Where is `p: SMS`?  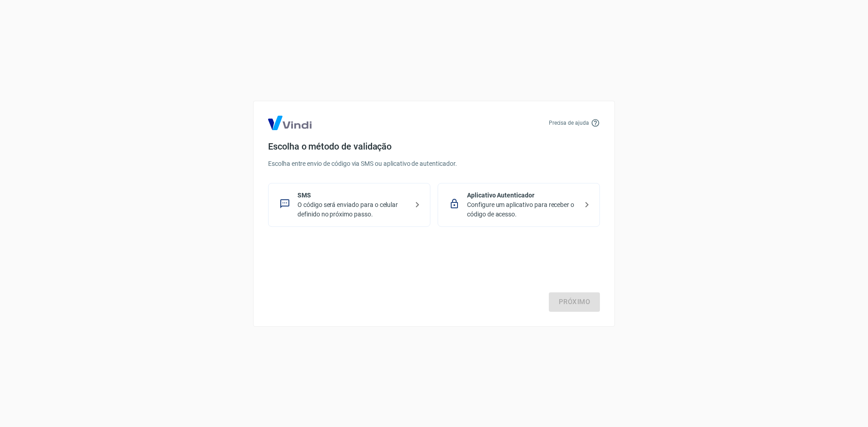
p: SMS is located at coordinates (353, 195).